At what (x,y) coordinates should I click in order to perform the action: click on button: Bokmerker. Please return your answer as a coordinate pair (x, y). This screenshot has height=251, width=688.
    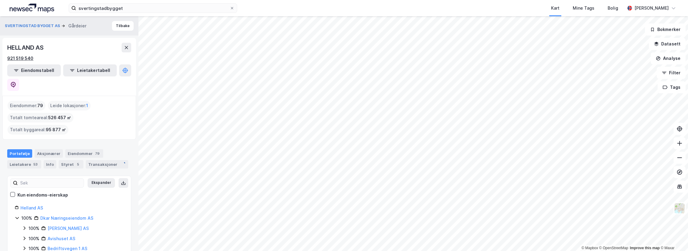
    Looking at the image, I should click on (665, 30).